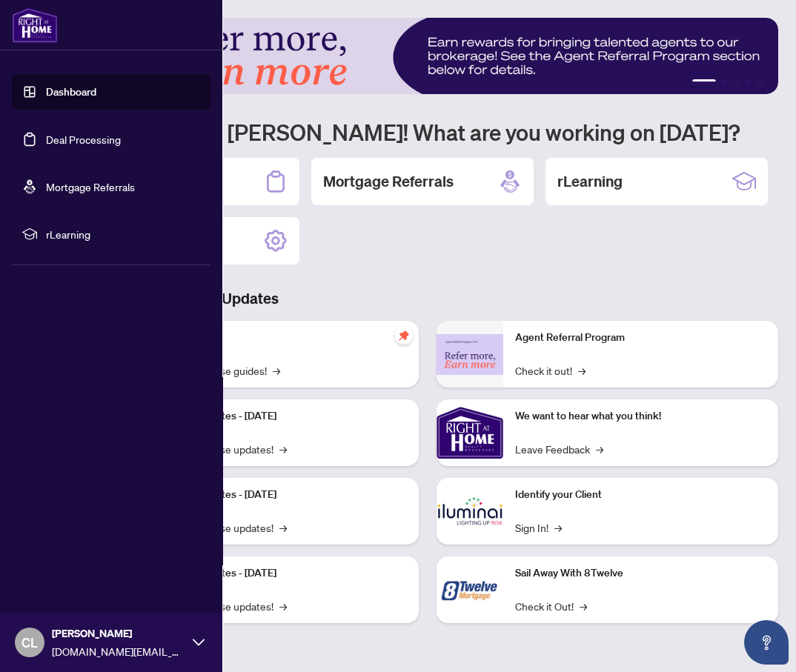 The height and width of the screenshot is (672, 796). I want to click on button: Open asap, so click(766, 643).